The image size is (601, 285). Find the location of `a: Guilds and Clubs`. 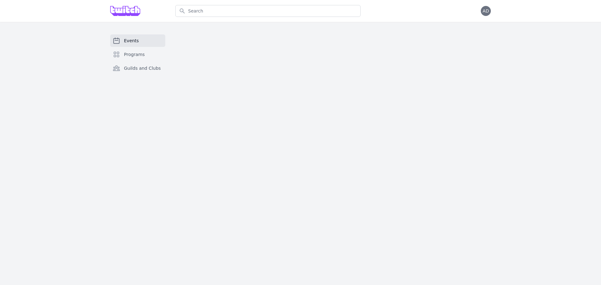

a: Guilds and Clubs is located at coordinates (138, 68).